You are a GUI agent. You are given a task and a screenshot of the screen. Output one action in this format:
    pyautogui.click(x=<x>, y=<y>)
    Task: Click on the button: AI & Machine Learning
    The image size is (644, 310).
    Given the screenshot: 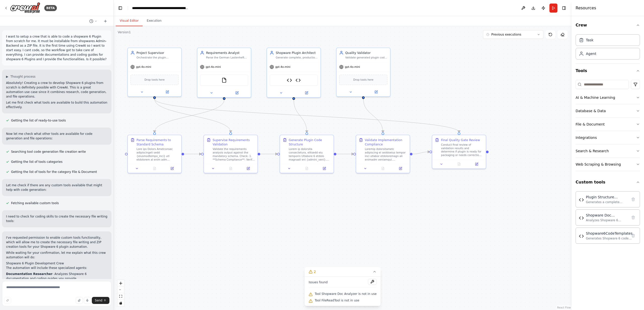 What is the action you would take?
    pyautogui.click(x=608, y=97)
    